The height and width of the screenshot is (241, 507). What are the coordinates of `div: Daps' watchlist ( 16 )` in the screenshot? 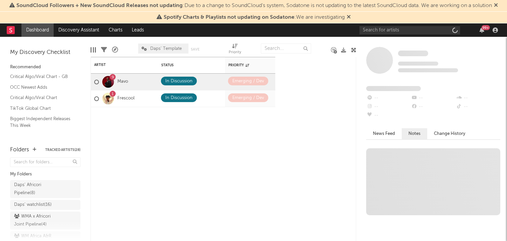 It's located at (33, 205).